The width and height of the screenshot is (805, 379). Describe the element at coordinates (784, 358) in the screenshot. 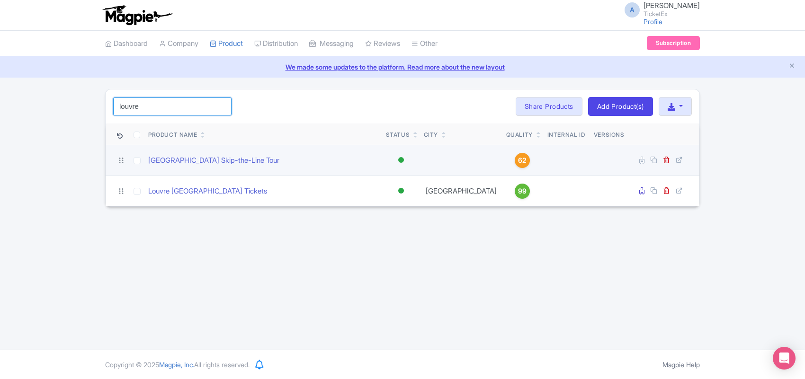

I see `div: Open Intercom Messenger` at that location.